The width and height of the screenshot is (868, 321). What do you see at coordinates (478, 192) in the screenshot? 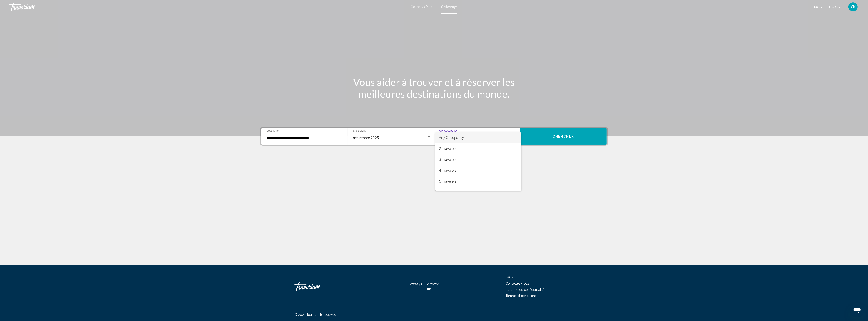
I see `span: 6 Travelers` at bounding box center [478, 192].